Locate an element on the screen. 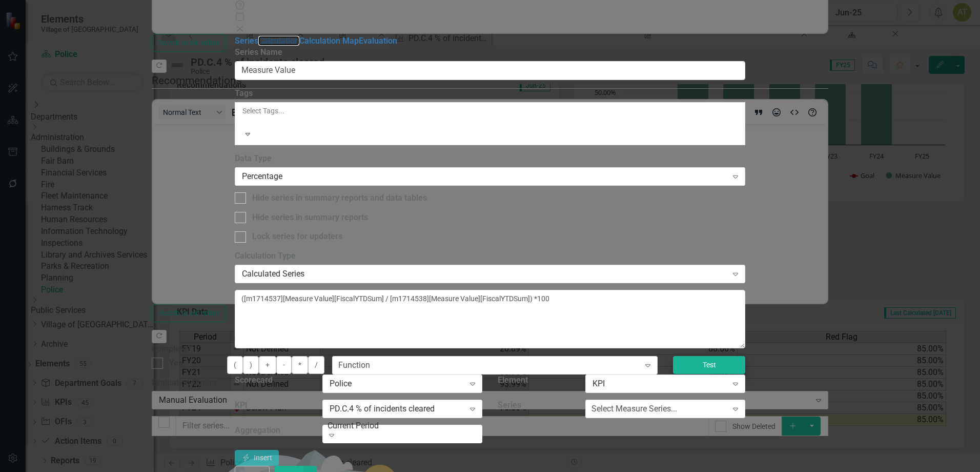 This screenshot has width=980, height=472. div: Function is located at coordinates (354, 365).